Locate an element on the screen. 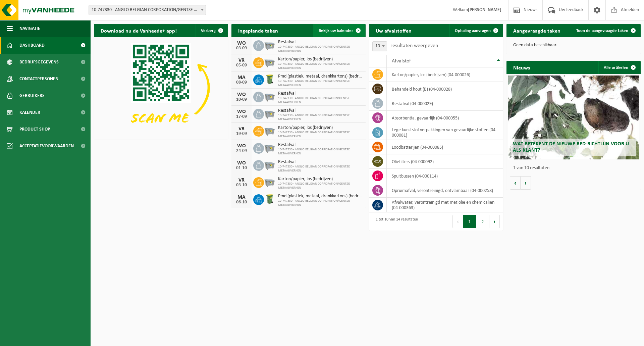 The width and height of the screenshot is (644, 346). div: 24-09 is located at coordinates (242, 151).